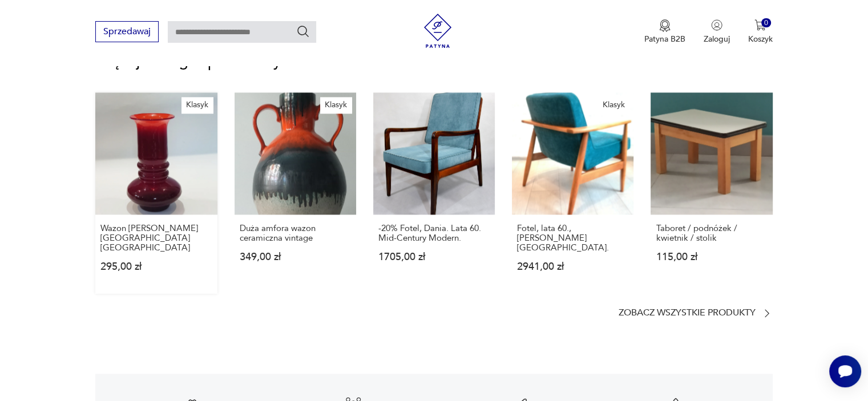 This screenshot has height=401, width=868. Describe the element at coordinates (760, 39) in the screenshot. I see `p: Koszyk` at that location.